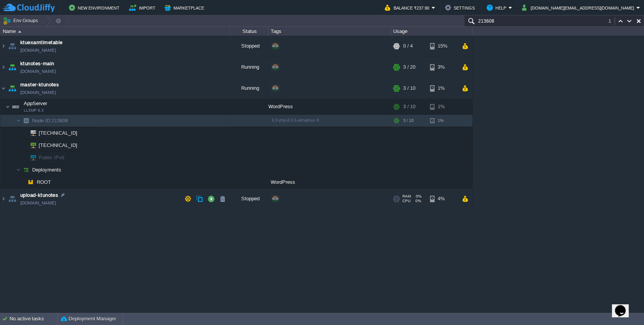 The image size is (644, 325). What do you see at coordinates (50, 120) in the screenshot?
I see `span: 213608` at bounding box center [50, 120].